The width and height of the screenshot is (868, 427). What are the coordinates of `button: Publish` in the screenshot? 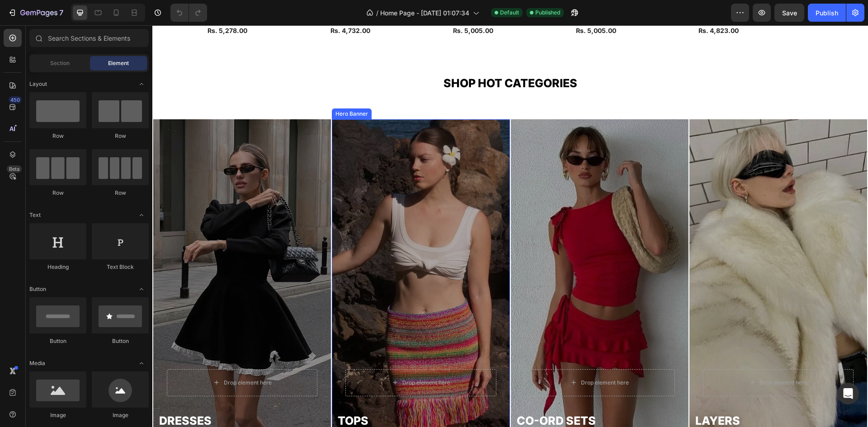 It's located at (826, 13).